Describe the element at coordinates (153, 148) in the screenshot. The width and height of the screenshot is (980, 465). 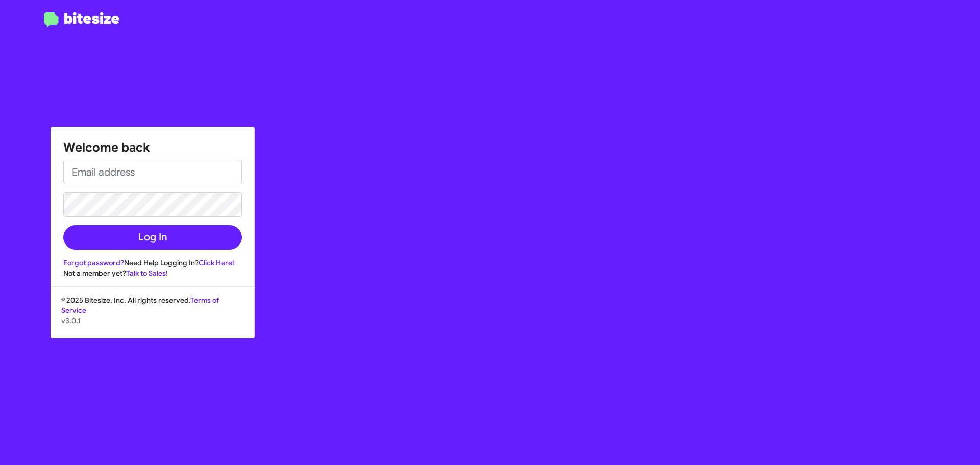
I see `h1: Welcome back` at that location.